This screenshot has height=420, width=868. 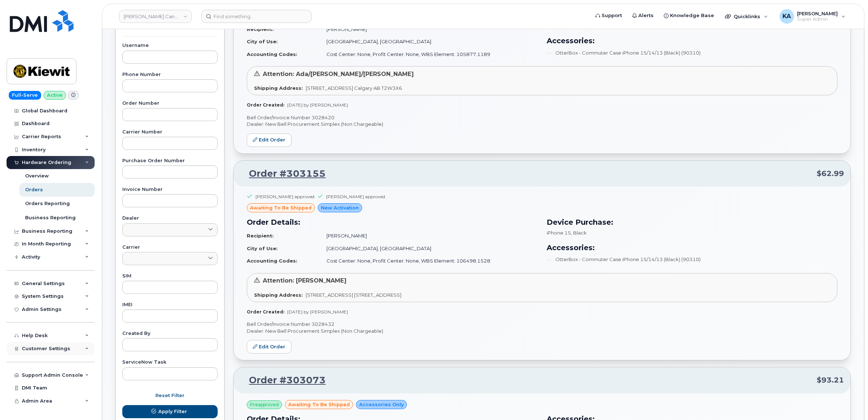 What do you see at coordinates (542, 324) in the screenshot?
I see `p: Bell Order/Invoice Number 3028432` at bounding box center [542, 324].